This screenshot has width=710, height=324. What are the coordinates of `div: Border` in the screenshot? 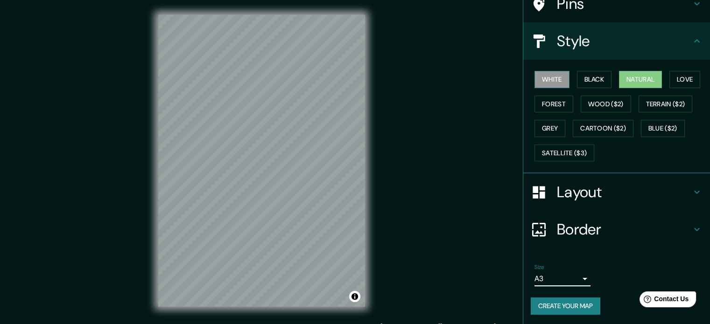 It's located at (616, 230).